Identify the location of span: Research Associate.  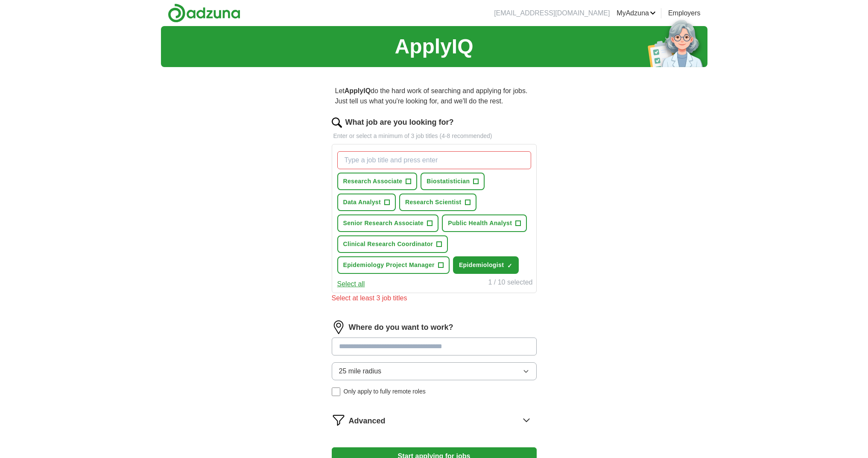
(373, 181).